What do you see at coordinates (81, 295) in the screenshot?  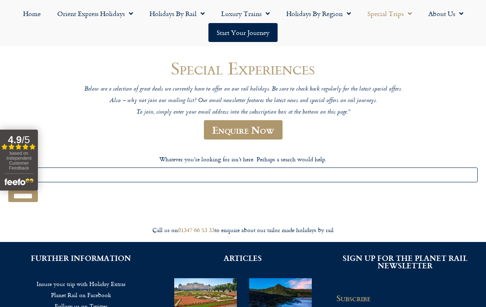 I see `a: Planet Rail on Facebook` at bounding box center [81, 295].